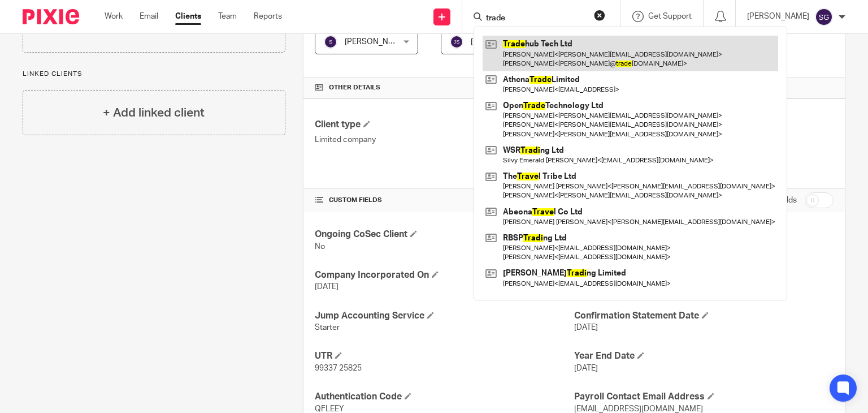 Image resolution: width=868 pixels, height=413 pixels. Describe the element at coordinates (444, 200) in the screenshot. I see `h4: CUSTOM FIELDS` at that location.